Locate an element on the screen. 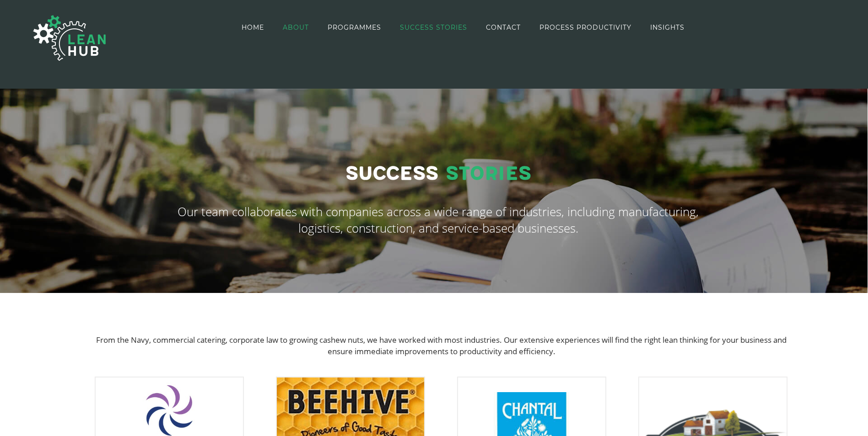 The image size is (868, 436). span: CONTACT is located at coordinates (503, 28).